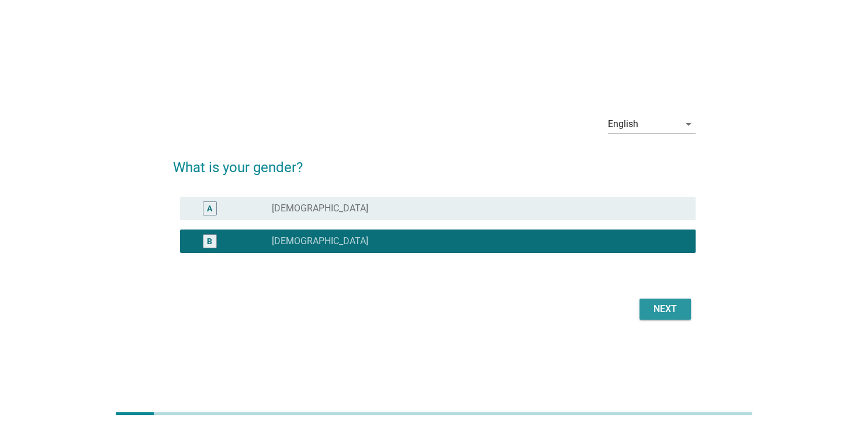 The image size is (868, 428). I want to click on button: Next, so click(665, 309).